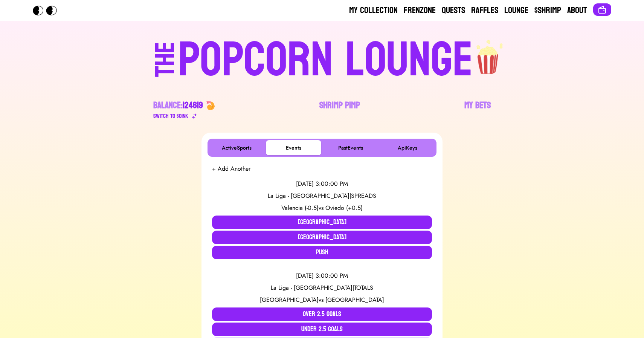 The width and height of the screenshot is (644, 338). Describe the element at coordinates (516, 11) in the screenshot. I see `a: Lounge` at that location.